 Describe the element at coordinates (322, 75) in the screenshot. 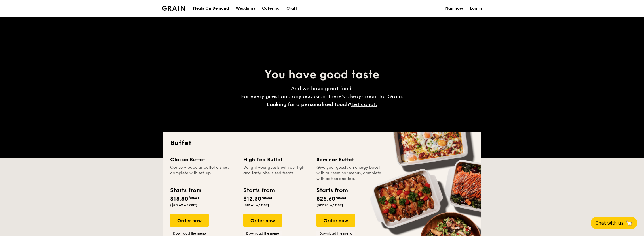

I see `span: You have good taste` at that location.